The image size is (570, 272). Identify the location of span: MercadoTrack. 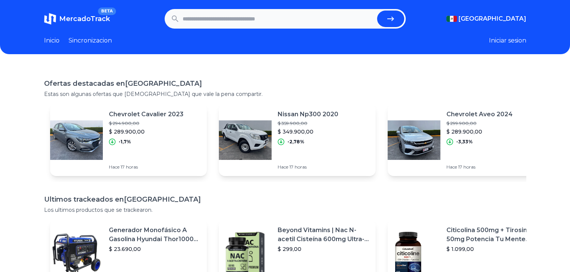
(84, 19).